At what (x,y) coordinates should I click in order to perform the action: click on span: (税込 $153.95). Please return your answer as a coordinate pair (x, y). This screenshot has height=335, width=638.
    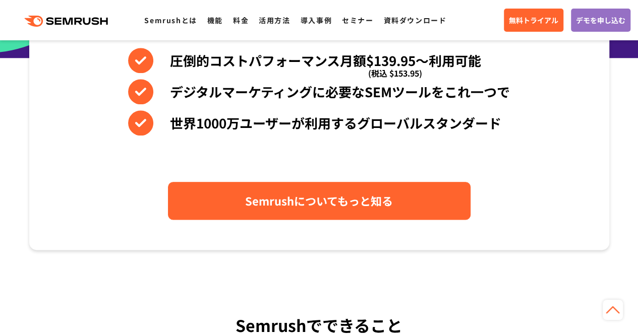
    Looking at the image, I should click on (395, 73).